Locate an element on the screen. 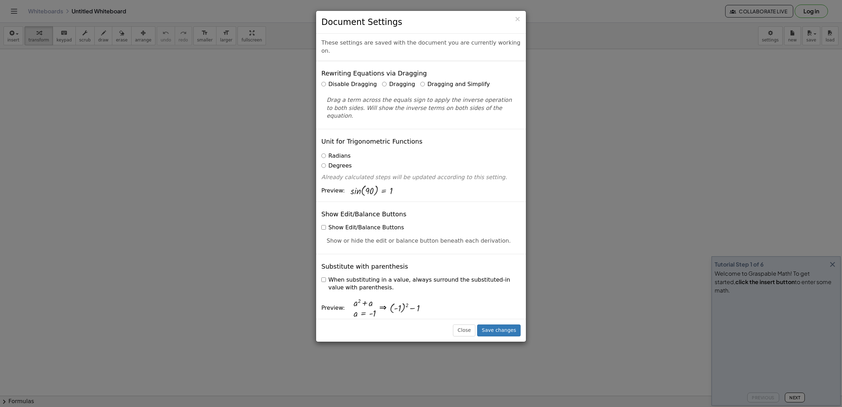 This screenshot has width=842, height=407. p: Show or hide the edit or balance button beneath each derivation. is located at coordinates (421, 241).